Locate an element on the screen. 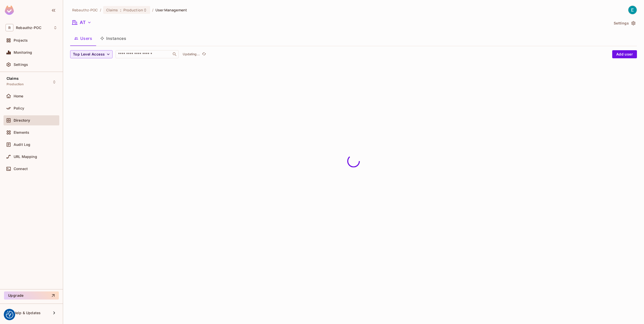  span: R is located at coordinates (9, 28).